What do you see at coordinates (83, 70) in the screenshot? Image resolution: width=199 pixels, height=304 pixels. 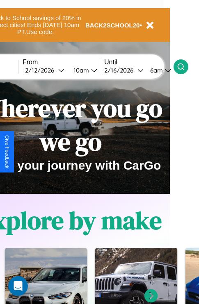 I see `button: 10am` at bounding box center [83, 70].